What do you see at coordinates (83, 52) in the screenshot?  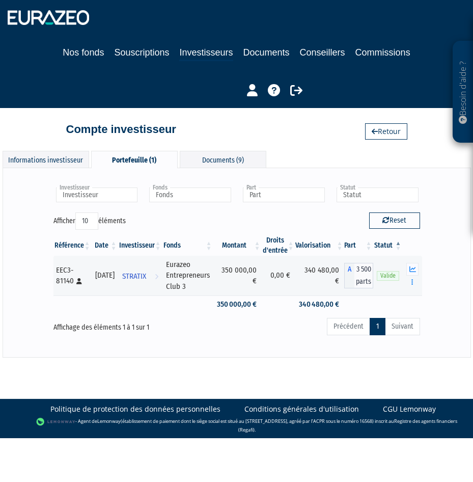 I see `a: Nos fonds` at bounding box center [83, 52].